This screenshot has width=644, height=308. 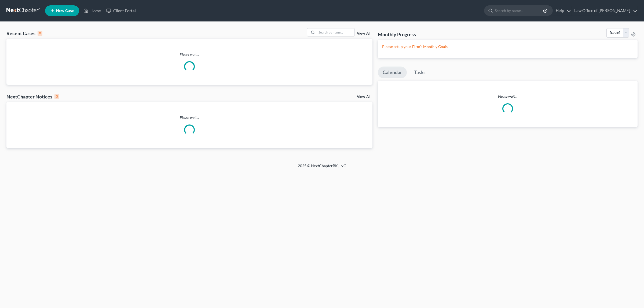 I want to click on div: NextChapter Notices, so click(x=33, y=96).